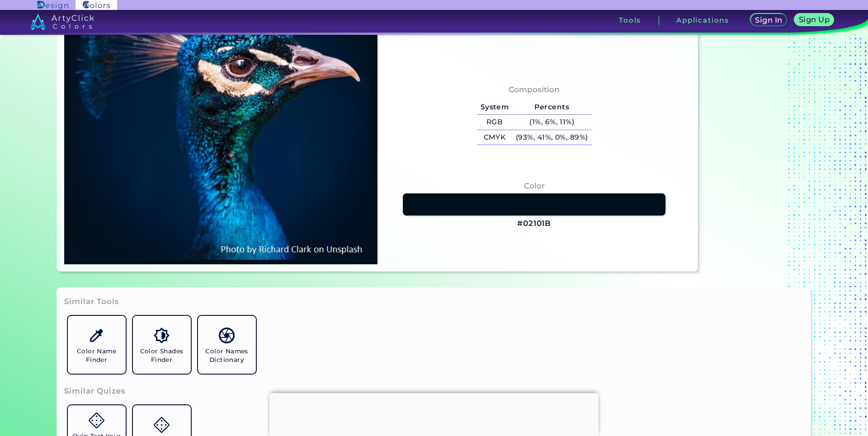  I want to click on h5: CMYK, so click(495, 138).